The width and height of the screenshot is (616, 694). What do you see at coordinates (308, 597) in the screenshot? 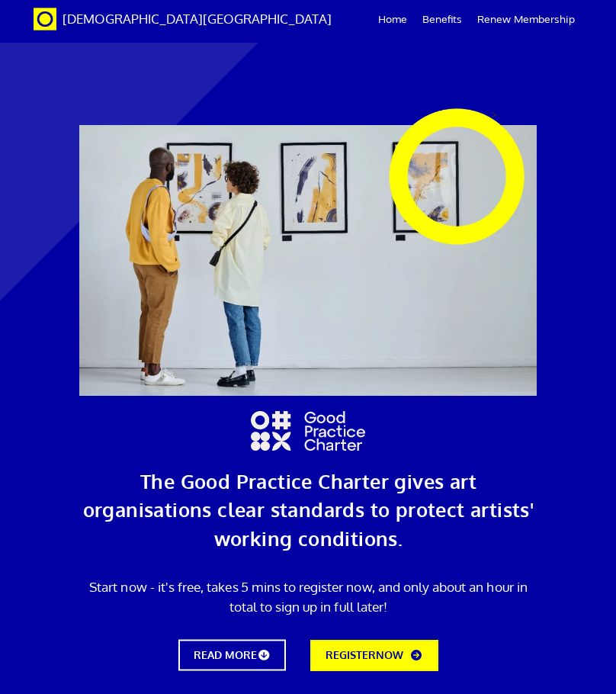
I see `p: Start now - it's free, takes 5 mins to register now, and only about an hour in total to sign up i...` at bounding box center [308, 597].